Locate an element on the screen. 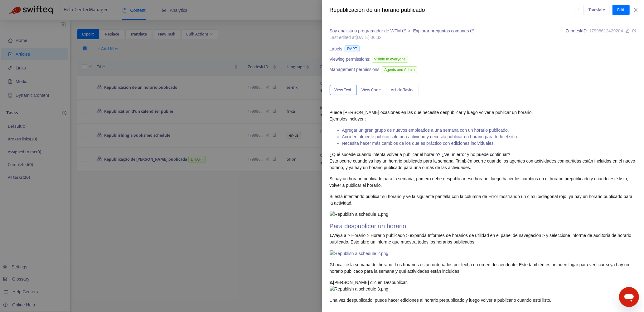 This screenshot has width=644, height=312. span: Si está intentando publicar su horario y ve la siguiente pantalla con la columna de Error mostran... is located at coordinates (481, 200).